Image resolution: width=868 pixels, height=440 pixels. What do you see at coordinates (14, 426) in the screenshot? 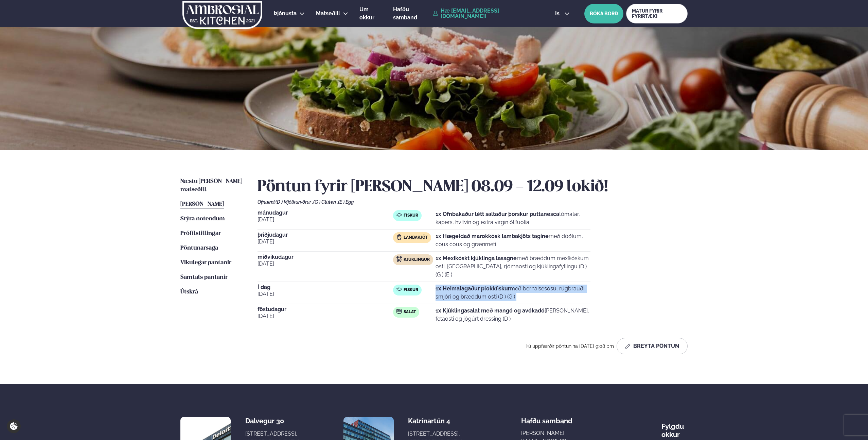
I see `a: Cookie settings` at bounding box center [14, 426].